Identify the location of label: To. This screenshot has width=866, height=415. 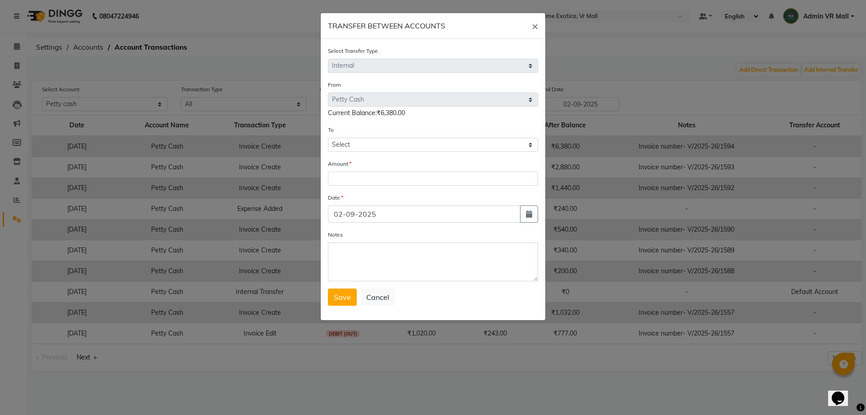
(331, 130).